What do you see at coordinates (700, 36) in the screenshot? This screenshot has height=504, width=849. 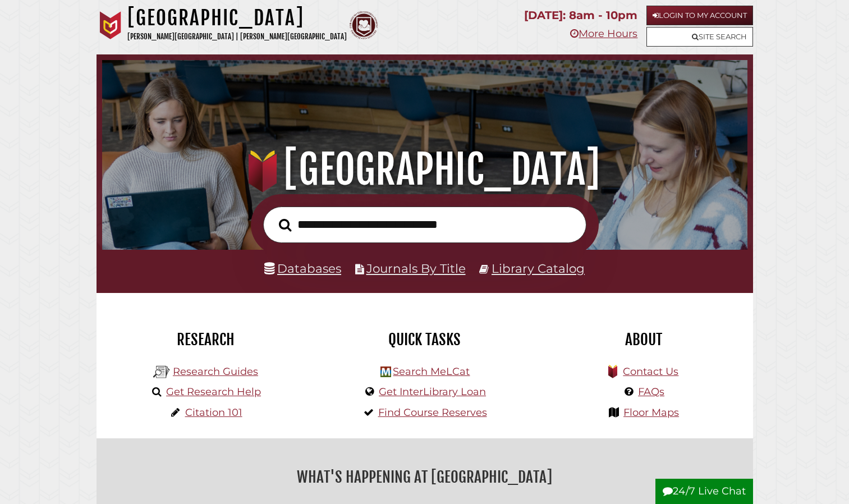 I see `a: Site Search` at bounding box center [700, 36].